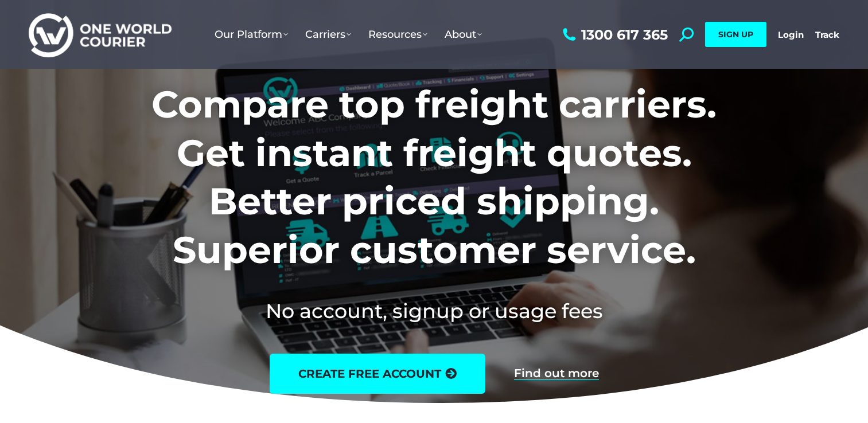 The width and height of the screenshot is (868, 423). What do you see at coordinates (377, 374) in the screenshot?
I see `a: create free account` at bounding box center [377, 374].